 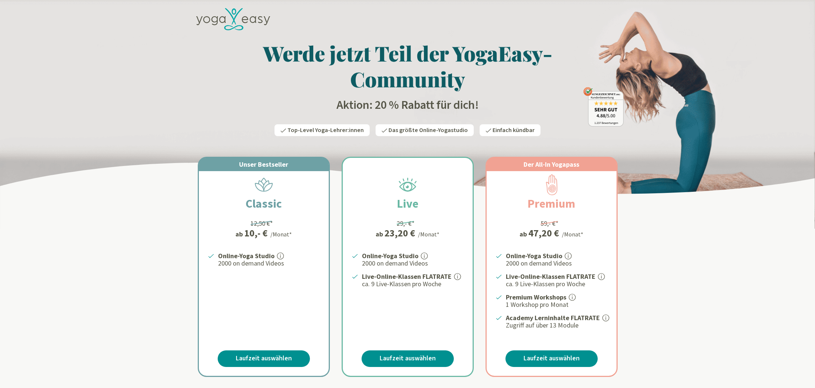 I want to click on span: Das größte Online-Yogastudio, so click(x=428, y=130).